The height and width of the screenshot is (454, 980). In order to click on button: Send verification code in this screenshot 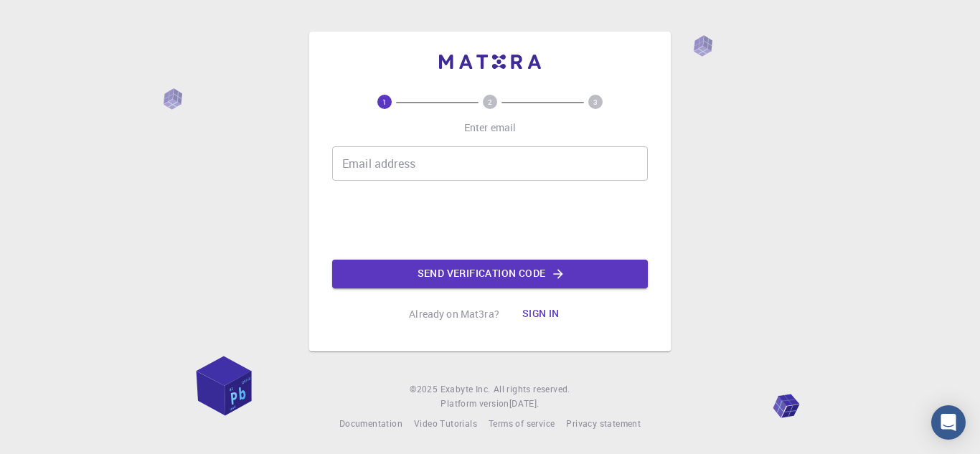, I will do `click(490, 274)`.